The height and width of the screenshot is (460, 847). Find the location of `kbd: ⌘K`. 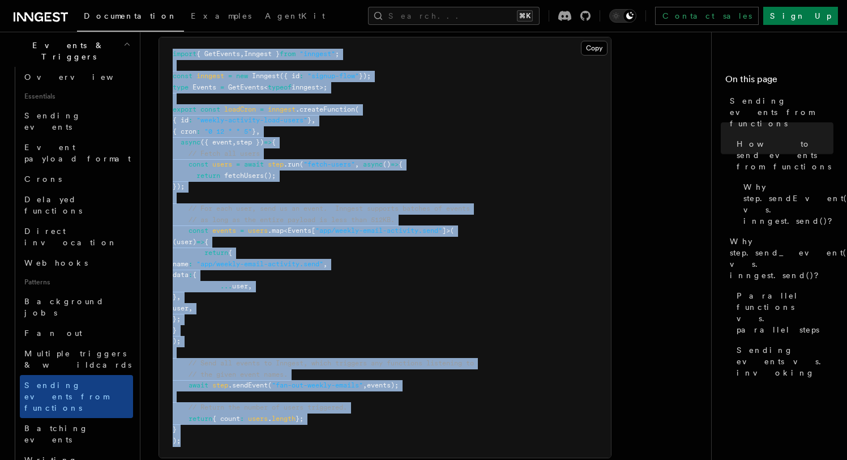

kbd: ⌘K is located at coordinates (525, 16).